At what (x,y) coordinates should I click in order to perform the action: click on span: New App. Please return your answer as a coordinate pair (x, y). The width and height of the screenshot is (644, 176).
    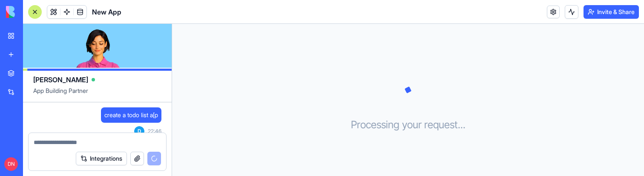
    Looking at the image, I should click on (107, 12).